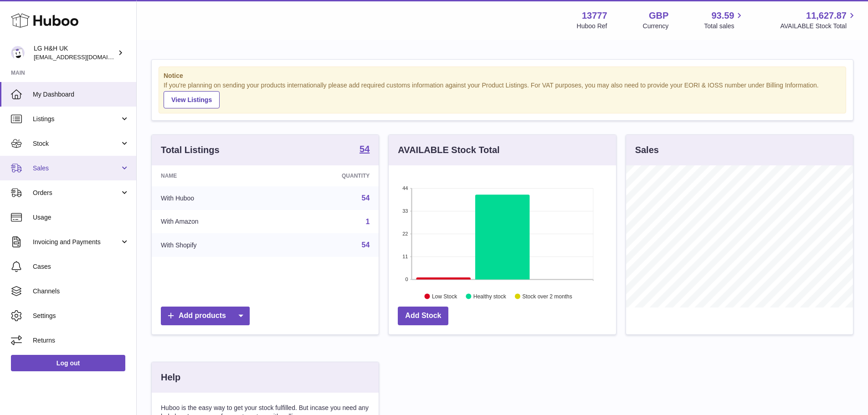  What do you see at coordinates (724, 20) in the screenshot?
I see `a: 93.59 Total sales` at bounding box center [724, 20].